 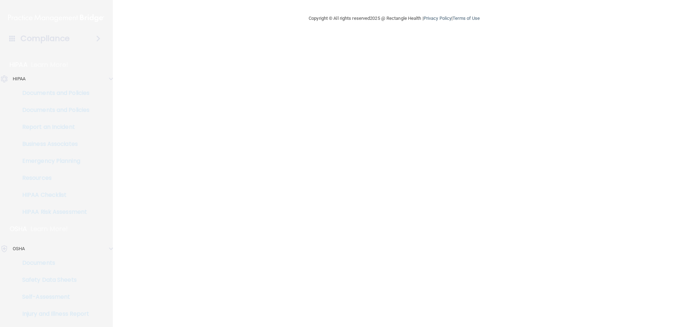 What do you see at coordinates (56, 18) in the screenshot?
I see `img: PMB logo` at bounding box center [56, 18].